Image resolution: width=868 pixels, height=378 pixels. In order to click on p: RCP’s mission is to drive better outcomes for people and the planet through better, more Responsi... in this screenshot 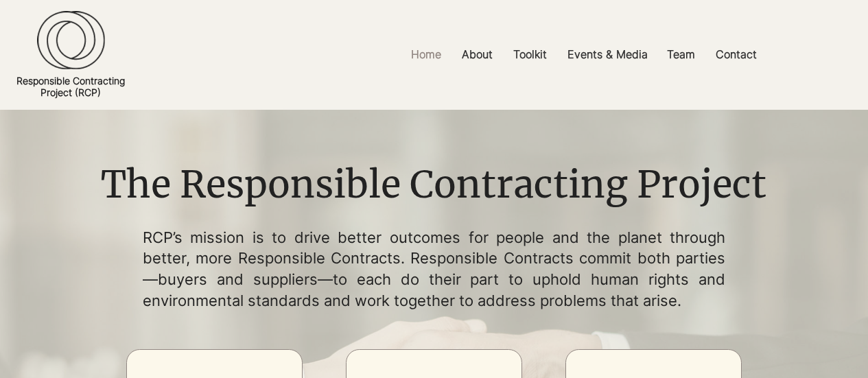, I will do `click(434, 269)`.